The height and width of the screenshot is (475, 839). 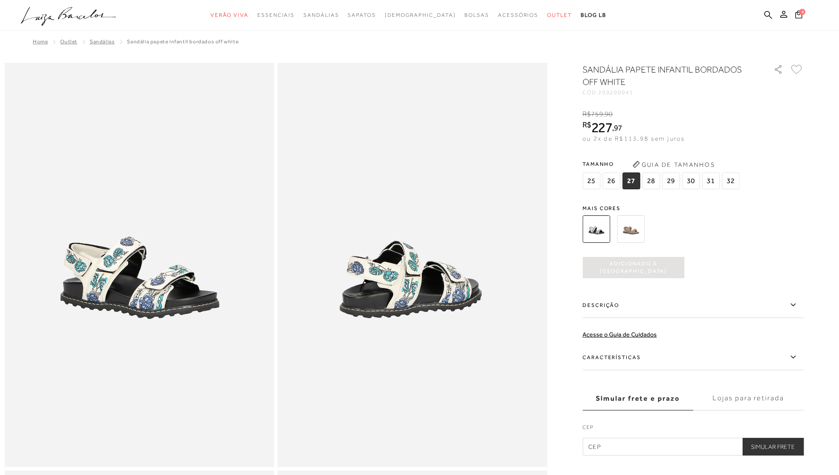 I want to click on a: Sandálias, so click(x=102, y=42).